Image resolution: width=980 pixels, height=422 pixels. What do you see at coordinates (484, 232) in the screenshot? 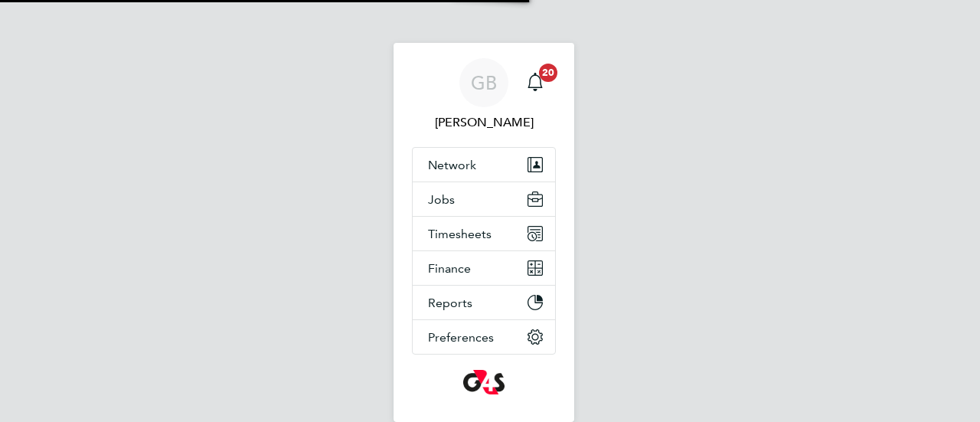
I see `nav: Main navigation` at bounding box center [484, 232].